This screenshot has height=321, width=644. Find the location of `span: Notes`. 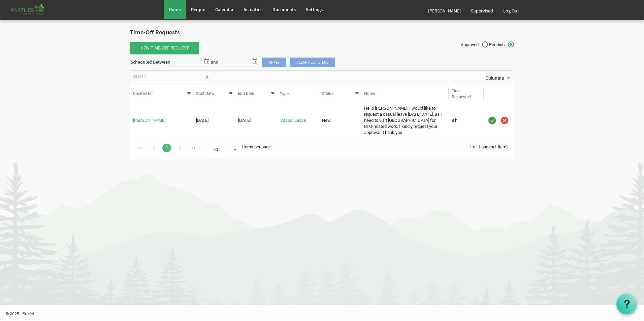

span: Notes is located at coordinates (370, 94).